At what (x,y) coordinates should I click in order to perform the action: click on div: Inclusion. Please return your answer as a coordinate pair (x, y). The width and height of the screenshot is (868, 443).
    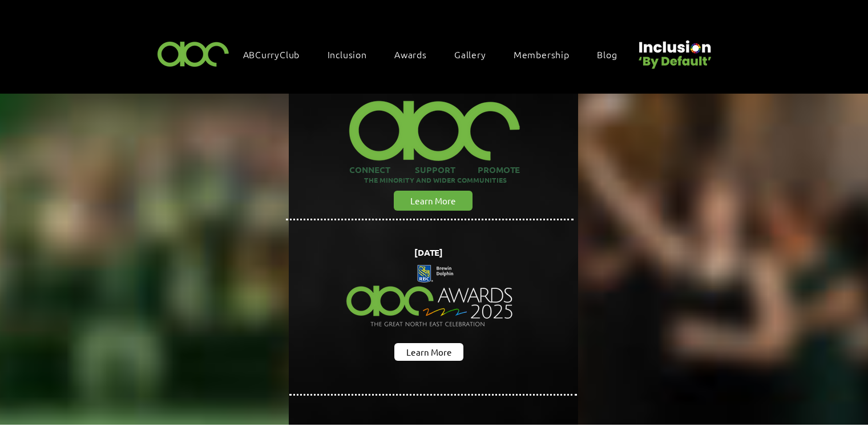
    Looking at the image, I should click on (353, 54).